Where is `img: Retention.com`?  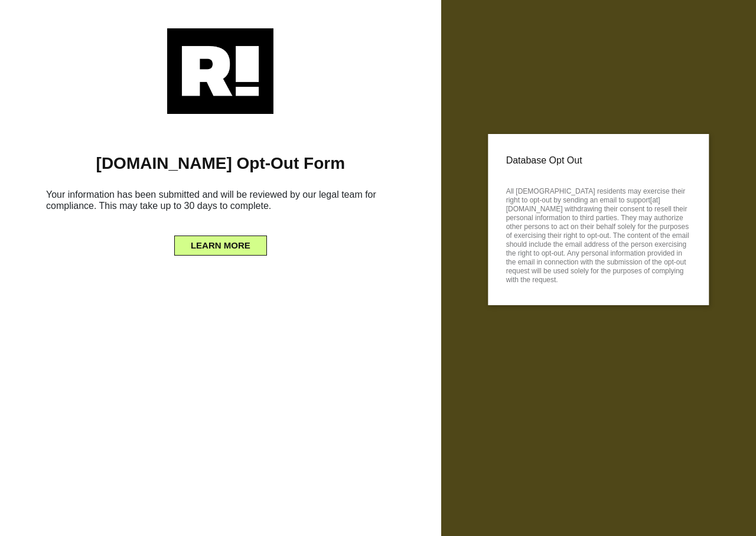
img: Retention.com is located at coordinates (220, 71).